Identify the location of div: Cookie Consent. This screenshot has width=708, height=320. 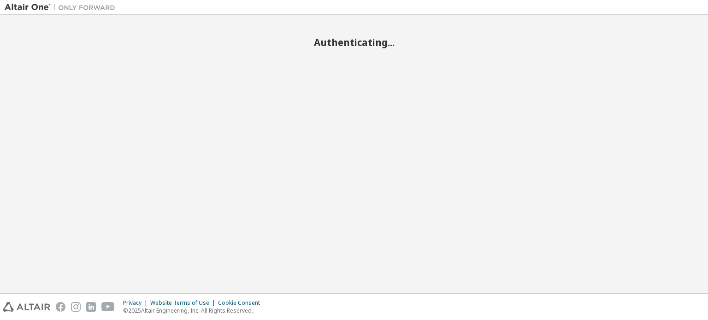
(242, 303).